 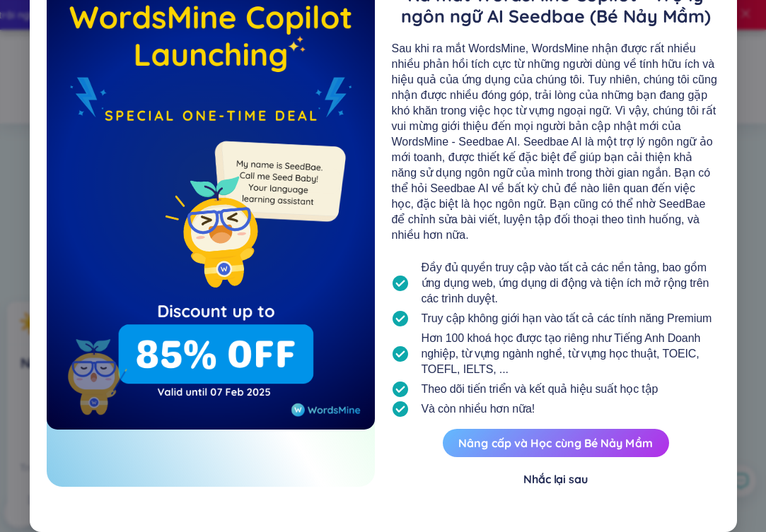 I want to click on span: Và còn nhiều hơn nữa!, so click(x=478, y=409).